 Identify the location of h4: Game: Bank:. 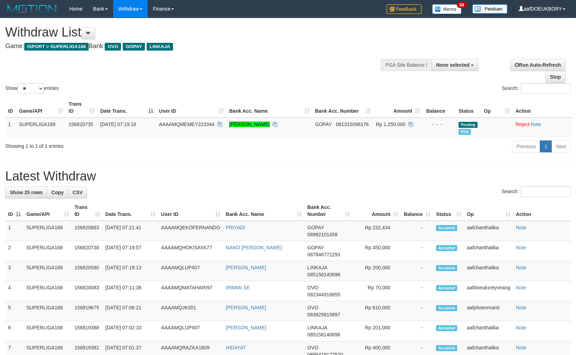
(191, 46).